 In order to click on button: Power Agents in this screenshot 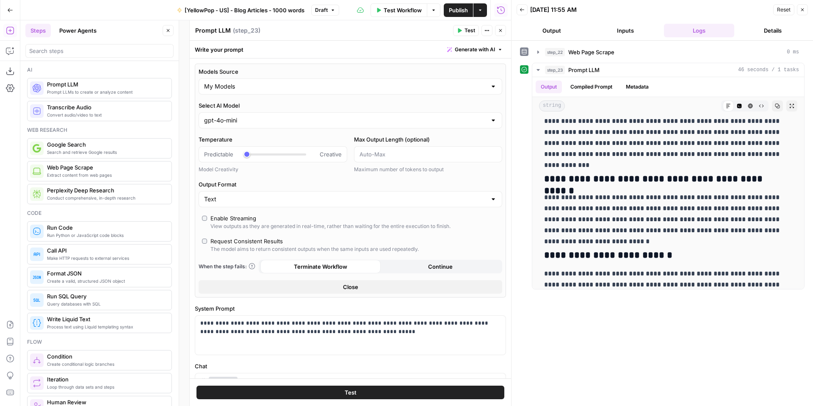, I will do `click(78, 30)`.